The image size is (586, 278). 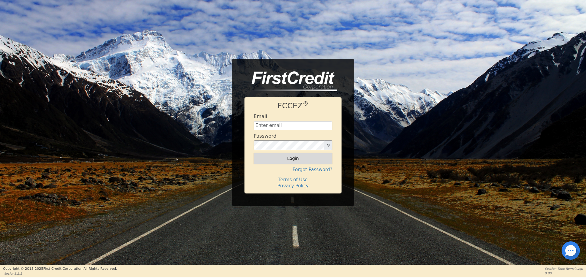 What do you see at coordinates (293, 186) in the screenshot?
I see `h4: Privacy Policy` at bounding box center [293, 186].